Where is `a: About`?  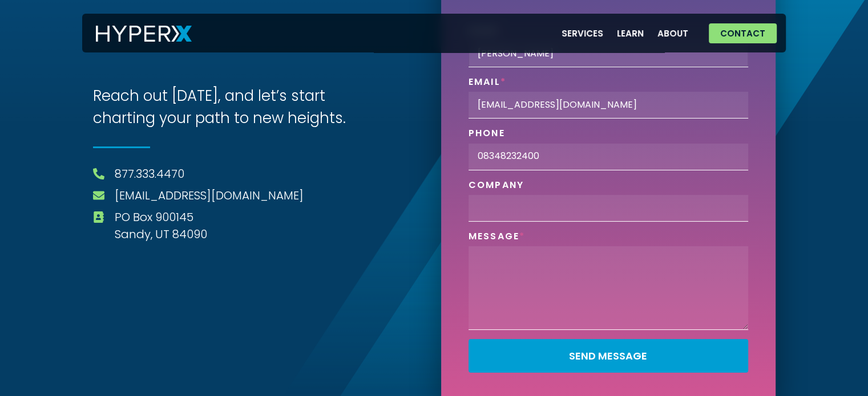 a: About is located at coordinates (673, 33).